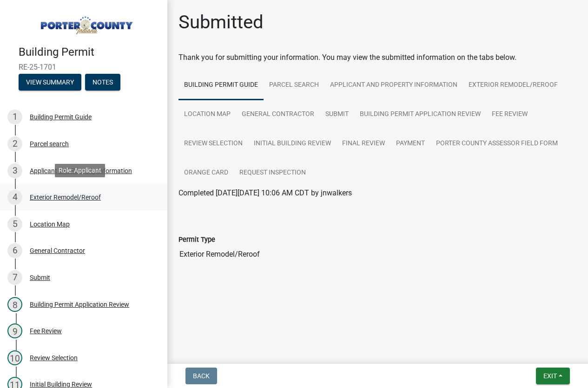  What do you see at coordinates (79, 305) in the screenshot?
I see `div: Building Permit Application Review` at bounding box center [79, 305].